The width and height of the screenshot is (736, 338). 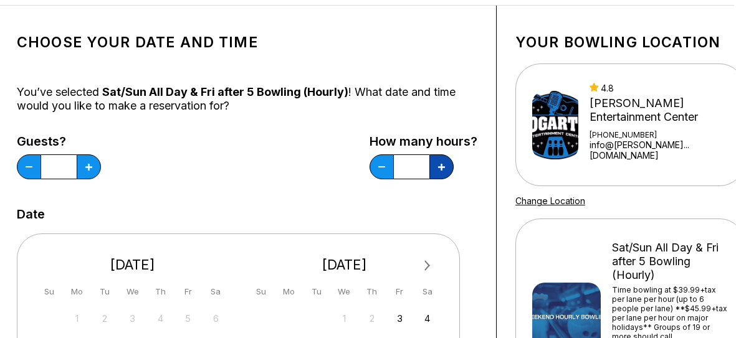 What do you see at coordinates (428, 266) in the screenshot?
I see `button: Next Month` at bounding box center [428, 266].